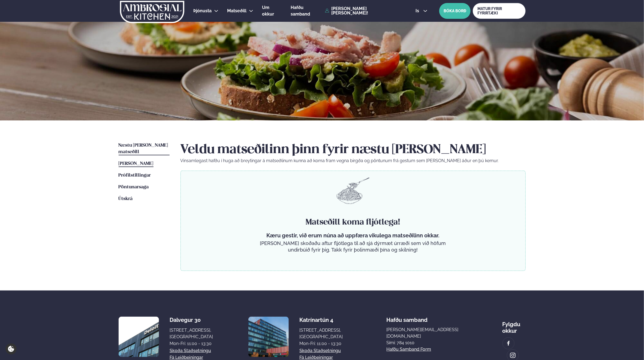 The width and height of the screenshot is (644, 360). Describe the element at coordinates (191, 320) in the screenshot. I see `div: Dalvegur 30` at that location.